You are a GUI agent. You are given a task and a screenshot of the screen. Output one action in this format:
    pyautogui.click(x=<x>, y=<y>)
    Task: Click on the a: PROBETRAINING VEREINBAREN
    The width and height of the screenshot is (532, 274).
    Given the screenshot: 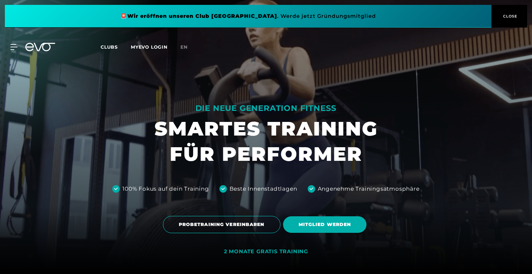 What is the action you would take?
    pyautogui.click(x=223, y=225)
    